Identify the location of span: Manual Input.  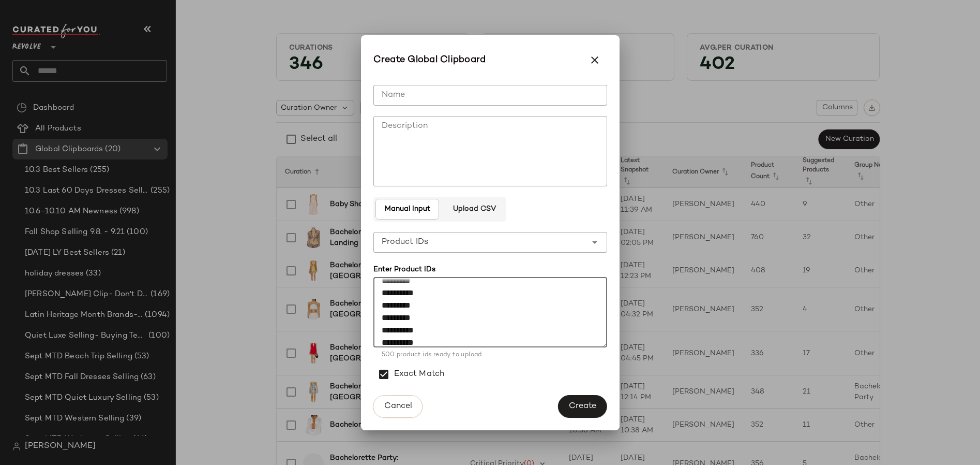
(407, 209).